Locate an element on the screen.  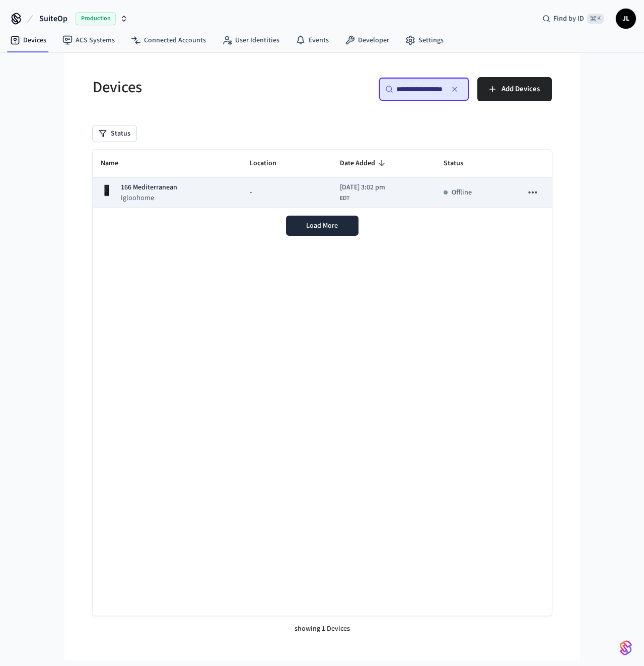
a: Events is located at coordinates (312, 40).